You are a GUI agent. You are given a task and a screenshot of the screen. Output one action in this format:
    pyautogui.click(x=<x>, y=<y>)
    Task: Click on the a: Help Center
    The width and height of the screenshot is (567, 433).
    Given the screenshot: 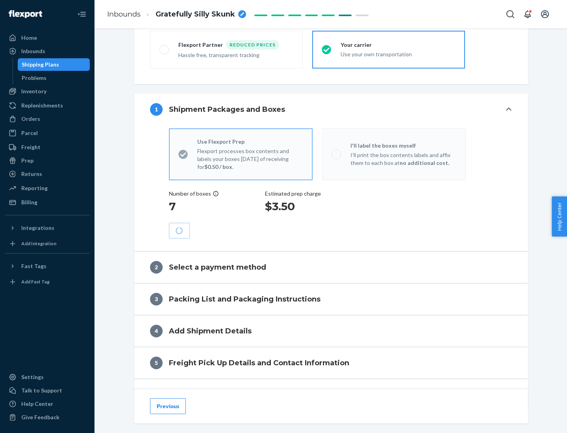 What is the action you would take?
    pyautogui.click(x=47, y=404)
    